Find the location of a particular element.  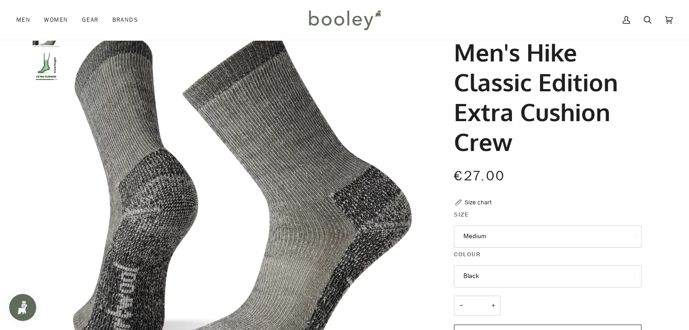

div: Size chart is located at coordinates (478, 202).